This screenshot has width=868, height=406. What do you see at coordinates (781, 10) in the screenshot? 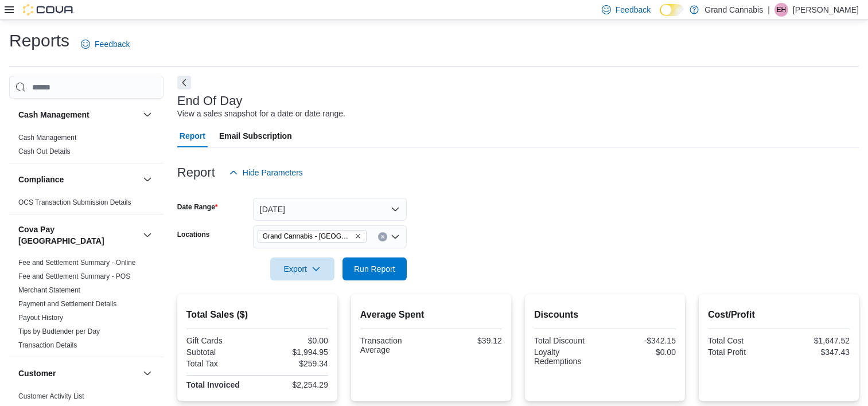
I see `span: EH` at bounding box center [781, 10].